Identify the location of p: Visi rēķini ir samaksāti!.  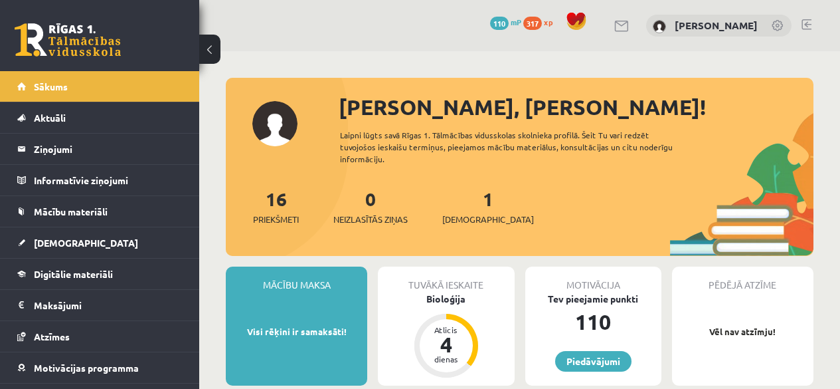
(296, 331).